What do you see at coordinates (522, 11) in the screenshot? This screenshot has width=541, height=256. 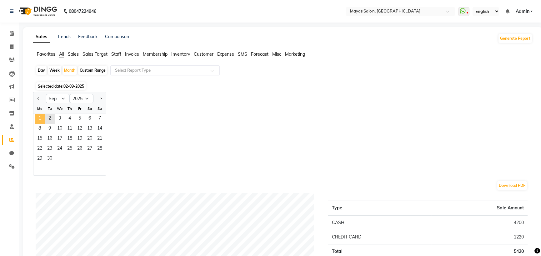 I see `span: Admin` at bounding box center [522, 11].